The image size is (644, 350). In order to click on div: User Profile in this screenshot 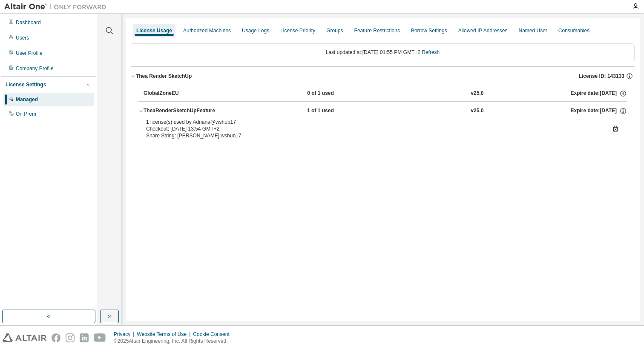, I will do `click(29, 54)`.